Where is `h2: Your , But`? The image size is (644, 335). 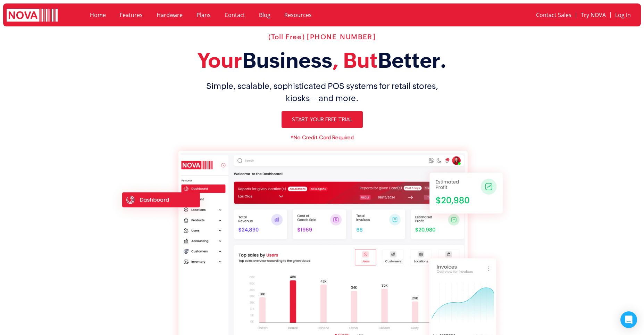 h2: Your , But is located at coordinates (322, 61).